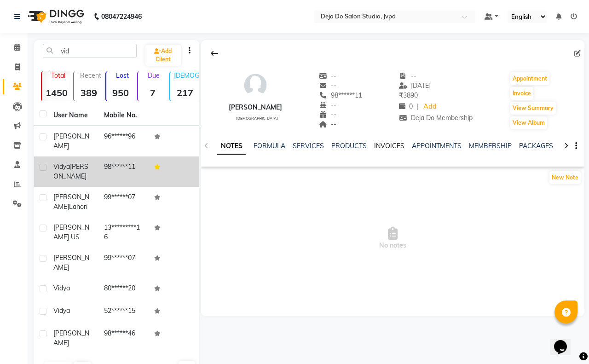  What do you see at coordinates (124, 115) in the screenshot?
I see `th: Mobile No.` at bounding box center [124, 115].